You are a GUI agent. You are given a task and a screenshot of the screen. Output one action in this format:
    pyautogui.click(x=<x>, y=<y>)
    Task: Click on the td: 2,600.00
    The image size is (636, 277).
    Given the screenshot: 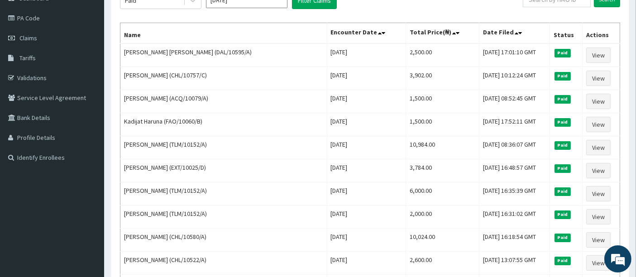 What is the action you would take?
    pyautogui.click(x=443, y=263)
    